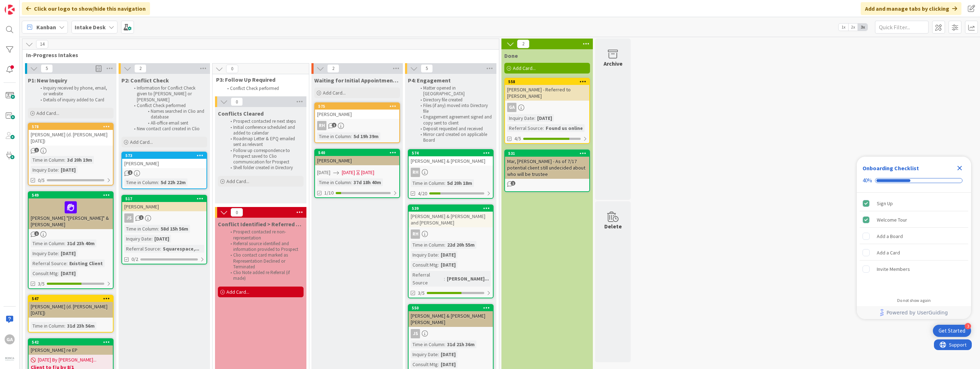 Image resolution: width=980 pixels, height=369 pixels. I want to click on a: Powered by UserGuiding, so click(914, 312).